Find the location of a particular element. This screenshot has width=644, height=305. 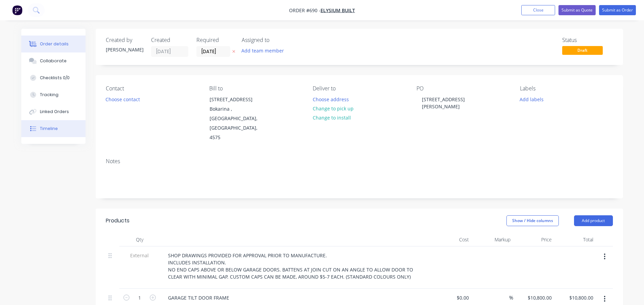

a: Elysium Built is located at coordinates (337, 10).